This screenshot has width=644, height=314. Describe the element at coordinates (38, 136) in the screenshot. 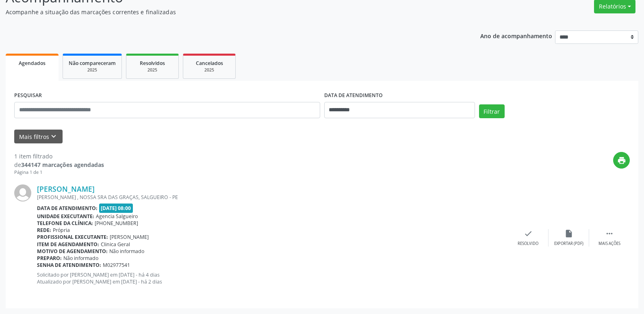

I see `button: Mais filtroskeyboard_arrow_down` at that location.